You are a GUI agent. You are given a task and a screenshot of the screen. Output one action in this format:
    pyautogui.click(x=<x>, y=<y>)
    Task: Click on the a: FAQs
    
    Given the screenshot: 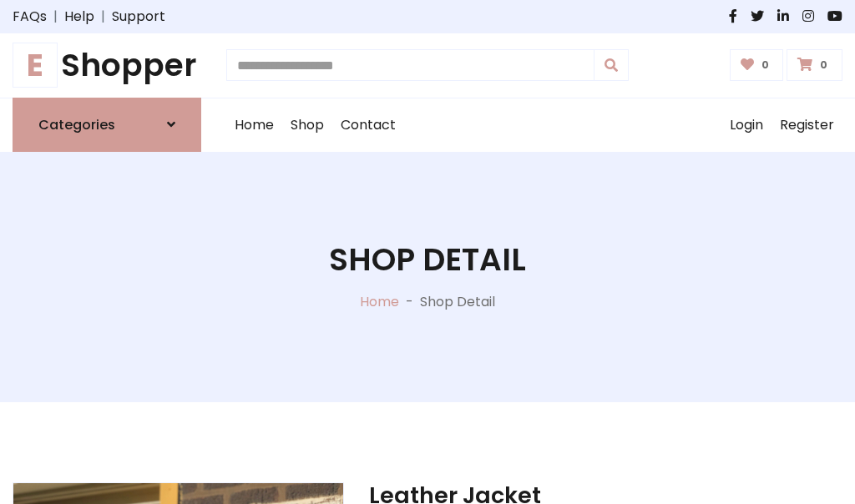 What is the action you would take?
    pyautogui.click(x=29, y=17)
    